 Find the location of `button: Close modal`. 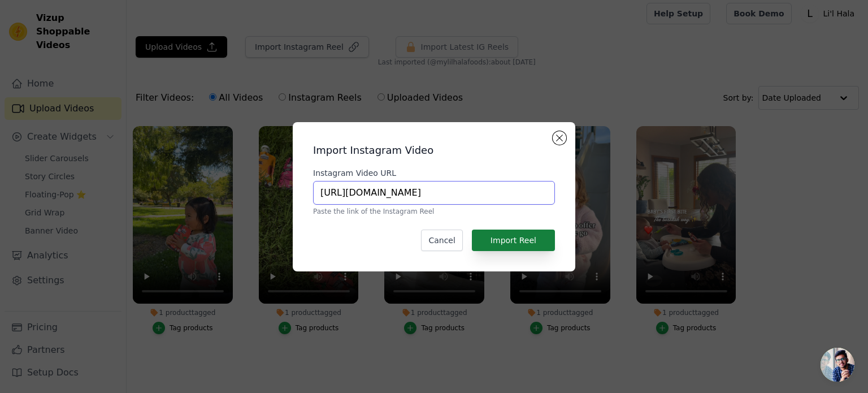

button: Close modal is located at coordinates (559, 138).